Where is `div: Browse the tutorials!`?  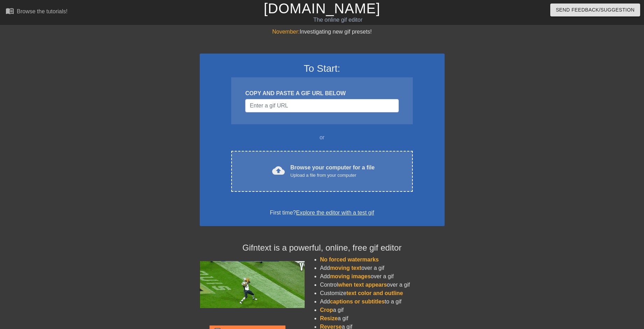
div: Browse the tutorials! is located at coordinates (42, 11).